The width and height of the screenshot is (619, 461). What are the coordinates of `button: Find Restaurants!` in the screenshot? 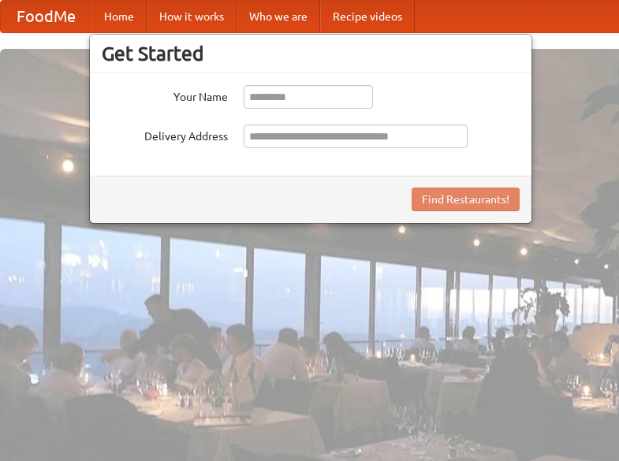 It's located at (465, 199).